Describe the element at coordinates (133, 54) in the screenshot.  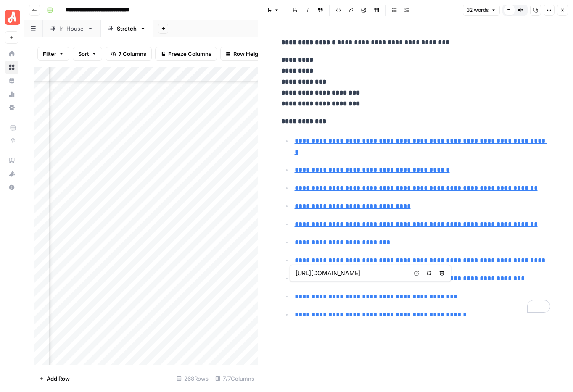
I see `span: 7 Columns` at that location.